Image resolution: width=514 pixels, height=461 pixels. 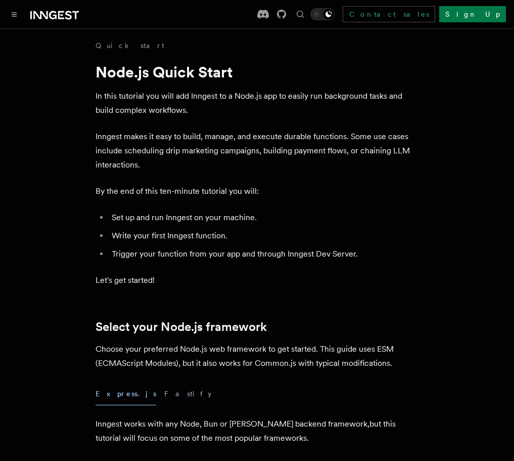 I want to click on button: Express.js, so click(x=126, y=393).